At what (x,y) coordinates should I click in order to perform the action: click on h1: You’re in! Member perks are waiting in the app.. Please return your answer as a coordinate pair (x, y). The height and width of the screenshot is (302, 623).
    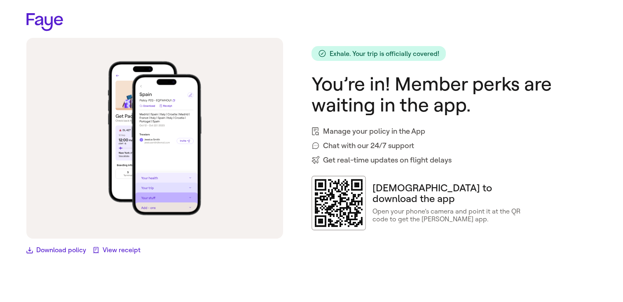
    Looking at the image, I should click on (454, 95).